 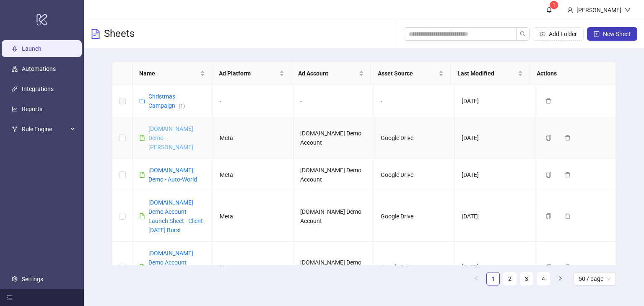 What do you see at coordinates (595, 279) in the screenshot?
I see `div: Page Size` at bounding box center [595, 279].